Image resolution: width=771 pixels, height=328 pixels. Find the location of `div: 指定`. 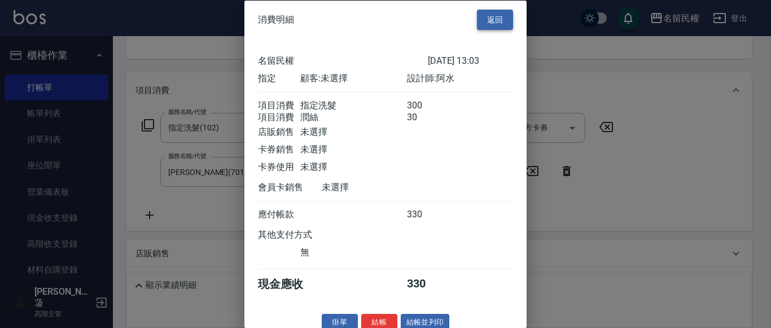

div: 指定 is located at coordinates (279, 78).